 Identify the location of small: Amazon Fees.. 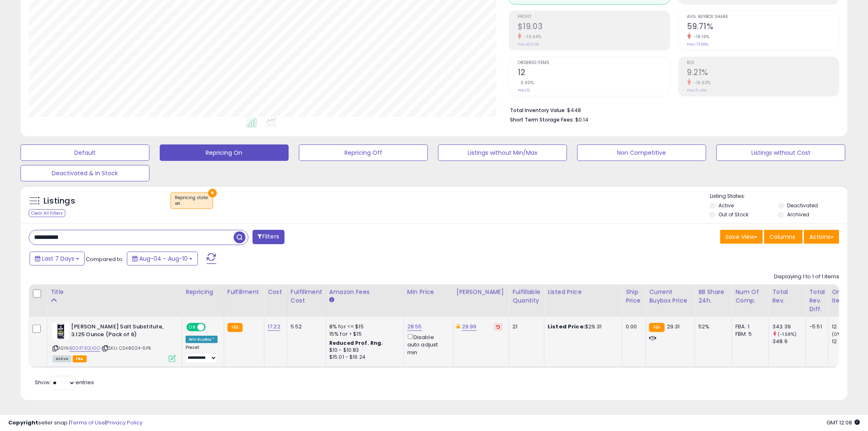
(332, 300).